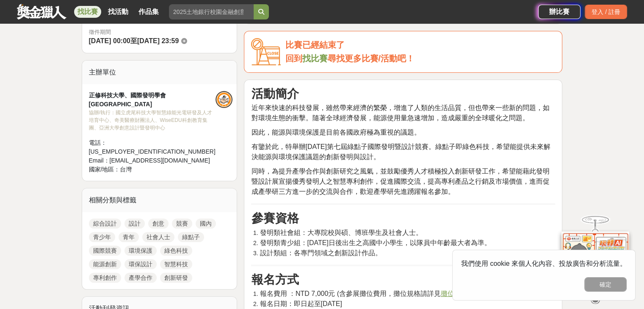 This screenshot has width=644, height=309. What do you see at coordinates (105, 251) in the screenshot?
I see `a: 國際競賽` at bounding box center [105, 251].